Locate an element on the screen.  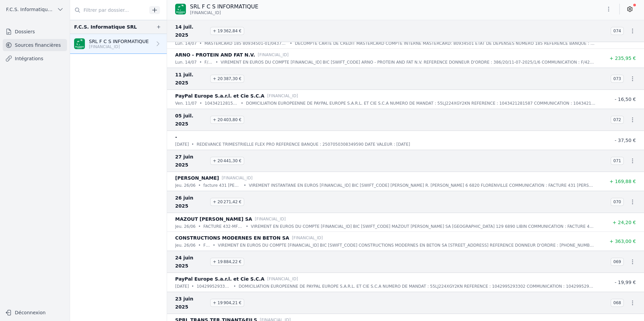
p: 1043421281587/PAYPAL is located at coordinates (222, 104).